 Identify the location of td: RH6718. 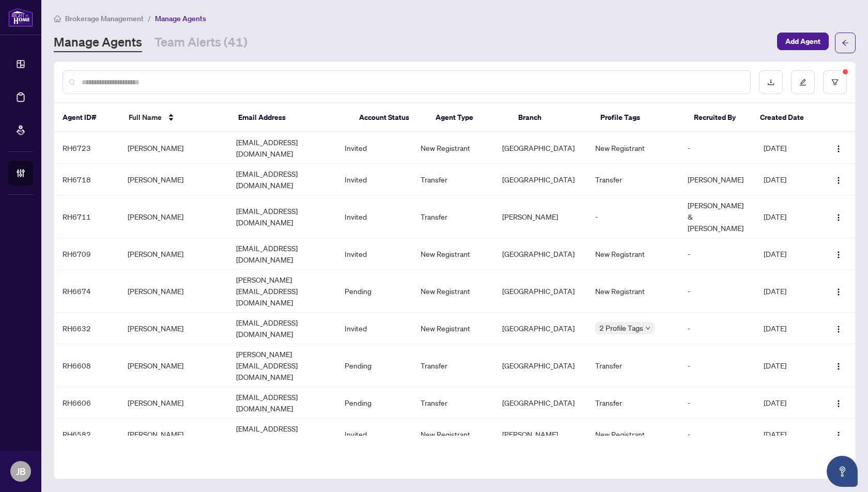
(87, 179).